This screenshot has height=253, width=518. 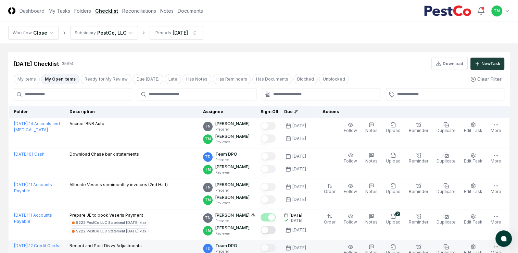 I want to click on p: Download Chase bank statements, so click(x=104, y=154).